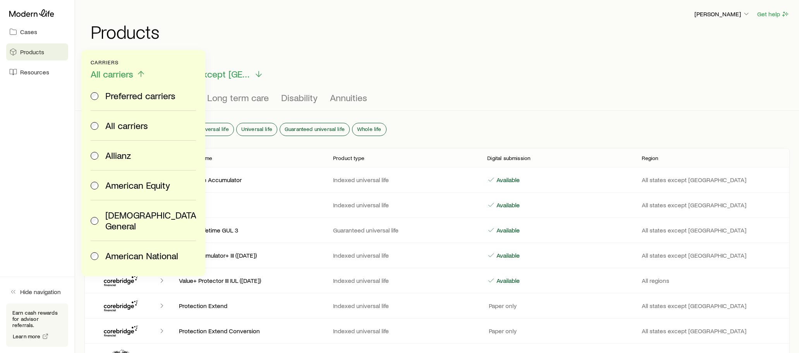  I want to click on p: Allianz Life Accumulator, so click(250, 180).